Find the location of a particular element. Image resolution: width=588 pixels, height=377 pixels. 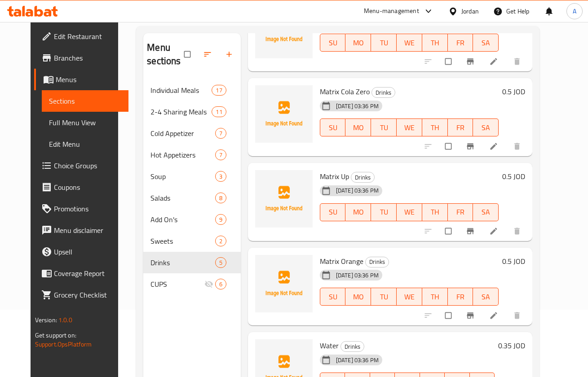

a: Branches is located at coordinates (82, 58).